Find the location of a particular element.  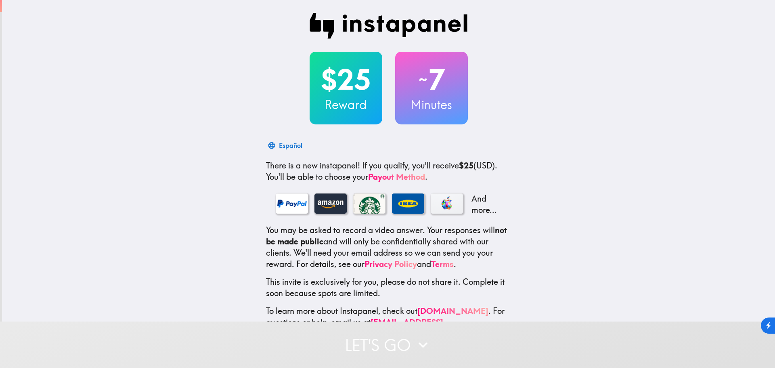

b: not be made public is located at coordinates (386, 235).